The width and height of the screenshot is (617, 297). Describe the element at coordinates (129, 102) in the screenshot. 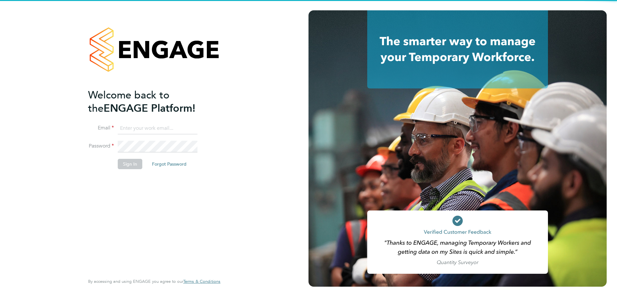

I see `span: Welcome back to the` at that location.